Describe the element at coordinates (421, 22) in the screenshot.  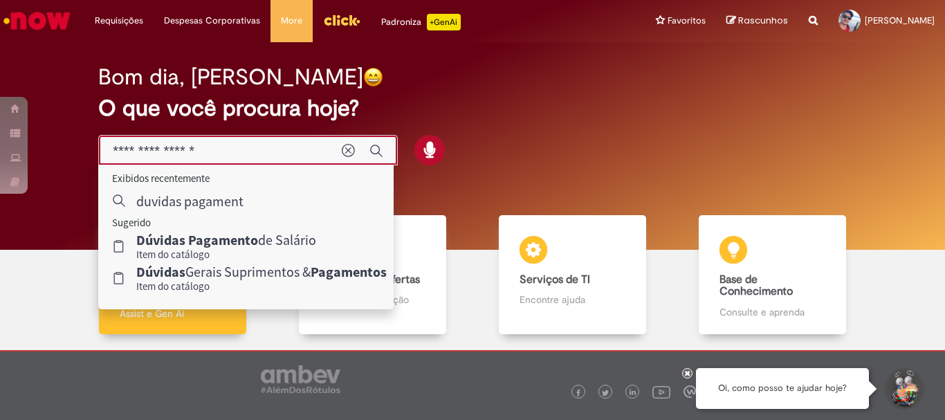
I see `div: Padroniza` at that location.